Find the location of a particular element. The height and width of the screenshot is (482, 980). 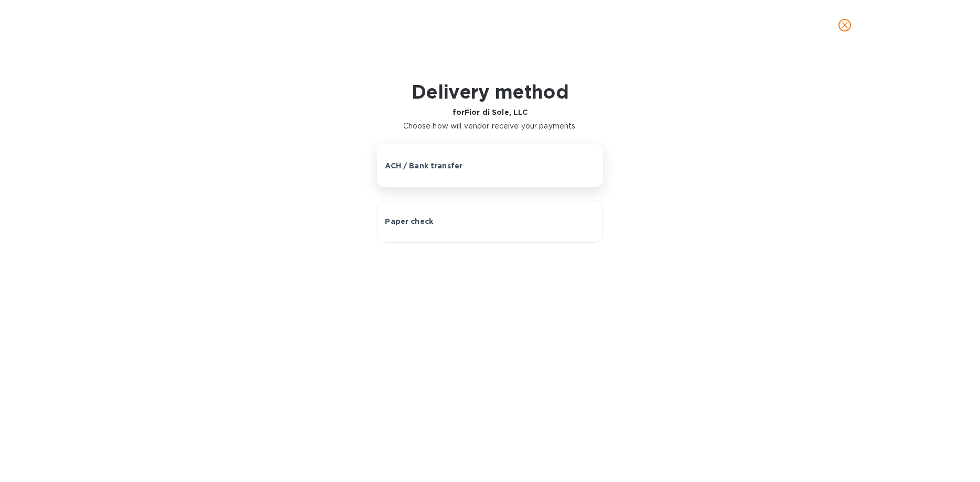

button: ACH / Bank transfer is located at coordinates (490, 166).